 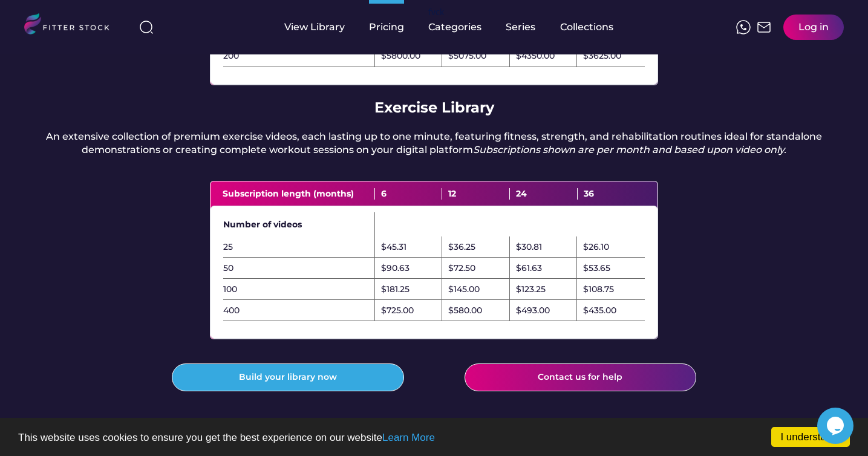 I want to click on div: Log in, so click(x=814, y=27).